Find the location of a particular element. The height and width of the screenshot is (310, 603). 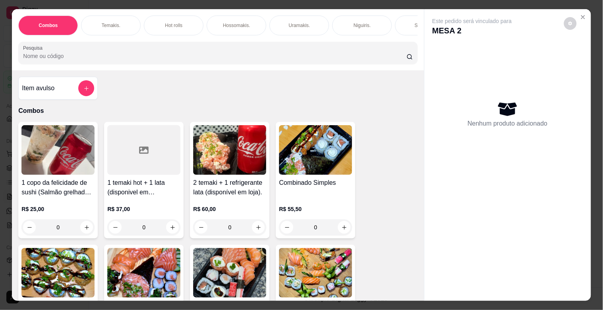

h4: Item avulso is located at coordinates (38, 88).